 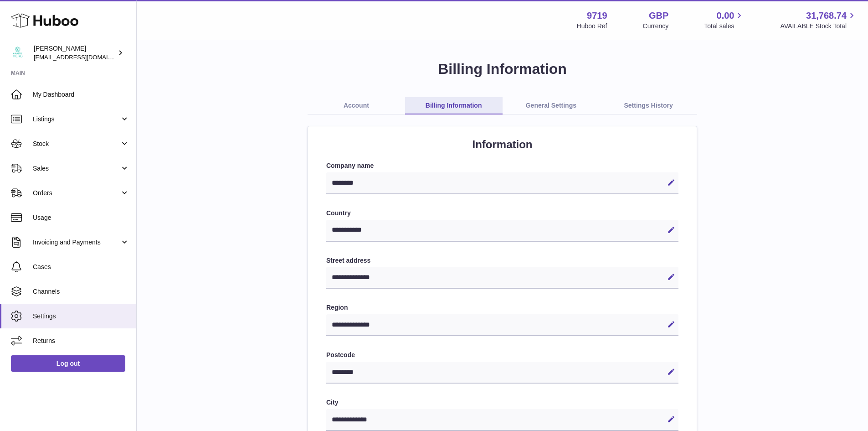 I want to click on h1: Billing Information, so click(x=502, y=69).